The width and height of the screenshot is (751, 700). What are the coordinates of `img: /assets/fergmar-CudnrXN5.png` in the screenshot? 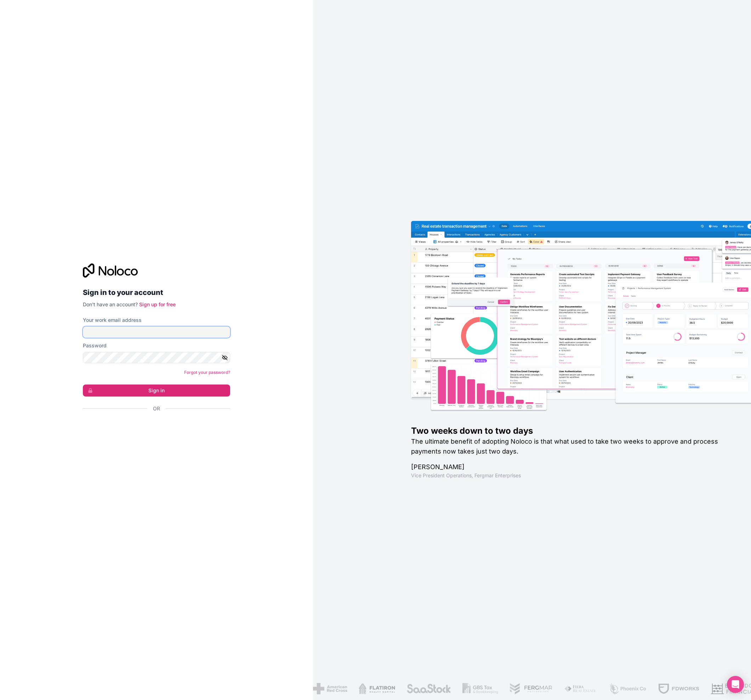 It's located at (527, 689).